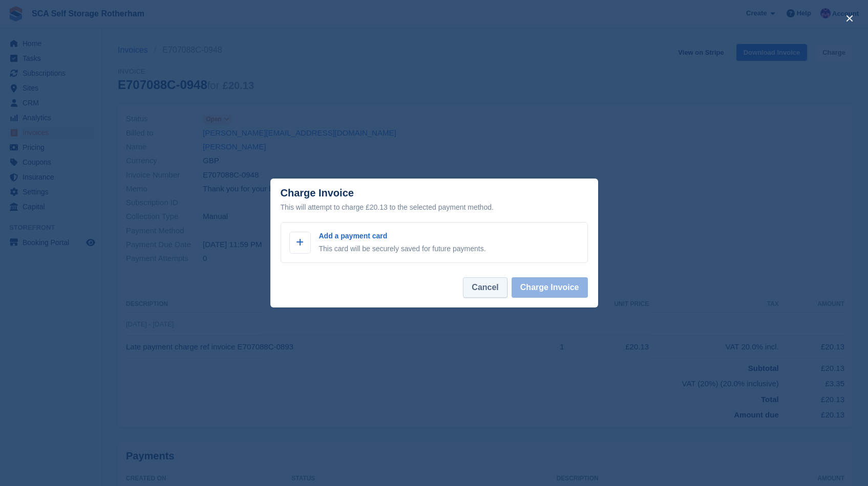 The image size is (868, 486). What do you see at coordinates (434, 243) in the screenshot?
I see `a: Add a payment card This card will be securely saved for future payments.` at bounding box center [434, 243].